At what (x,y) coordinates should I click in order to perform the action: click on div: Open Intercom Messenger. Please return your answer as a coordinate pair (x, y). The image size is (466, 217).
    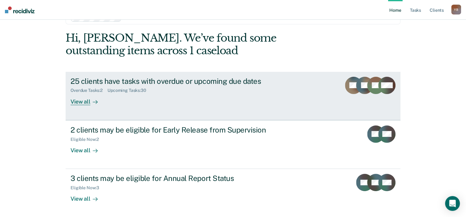
    Looking at the image, I should click on (453, 203).